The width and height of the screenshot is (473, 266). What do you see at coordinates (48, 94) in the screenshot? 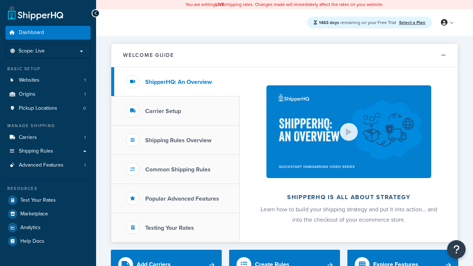
I see `a: Origins1` at bounding box center [48, 94].